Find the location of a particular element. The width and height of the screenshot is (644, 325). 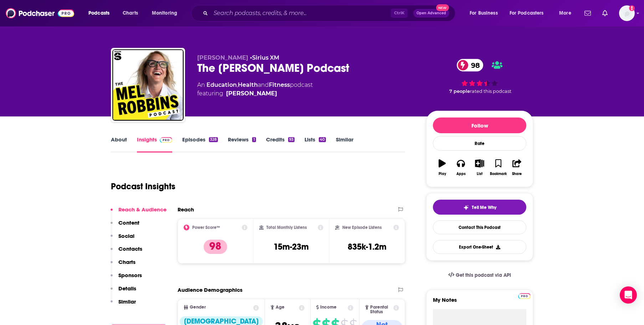

button: Charts is located at coordinates (123, 265).